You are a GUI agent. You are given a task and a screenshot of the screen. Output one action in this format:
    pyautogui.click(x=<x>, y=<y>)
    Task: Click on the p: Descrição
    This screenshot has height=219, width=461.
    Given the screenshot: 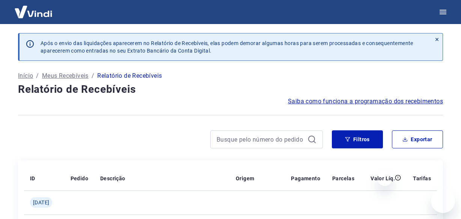 What is the action you would take?
    pyautogui.click(x=113, y=178)
    